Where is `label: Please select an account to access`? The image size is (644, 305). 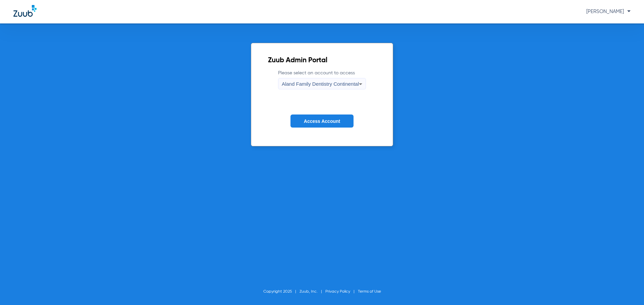
label: Please select an account to access is located at coordinates (322, 80).